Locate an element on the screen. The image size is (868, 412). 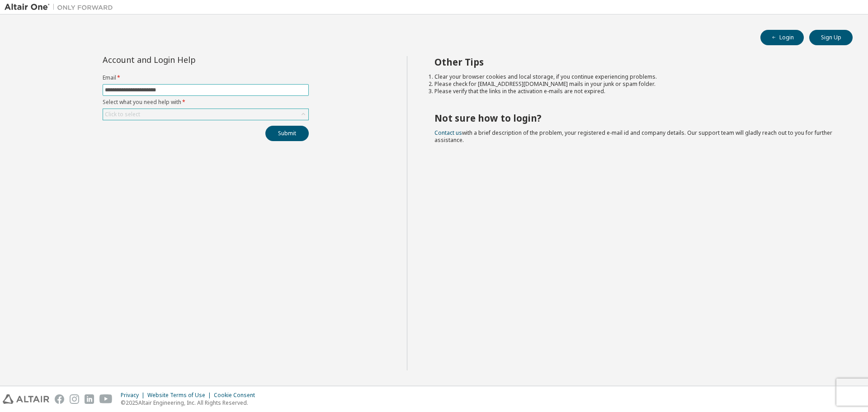
label: Select what you need help with is located at coordinates (206, 102).